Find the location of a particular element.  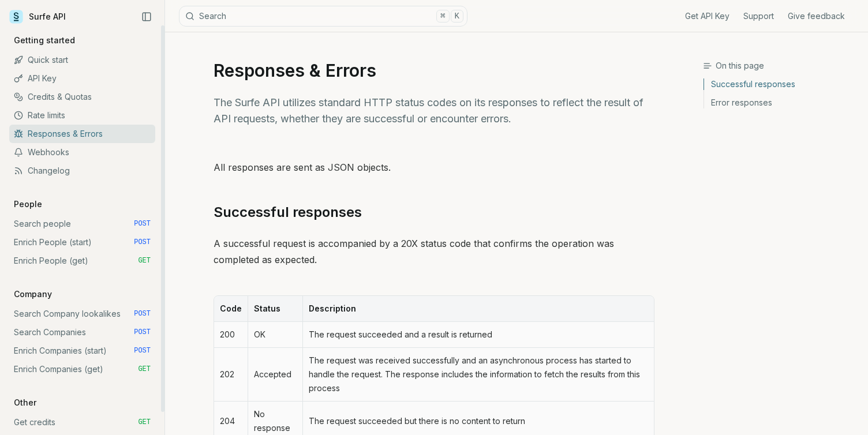

a: Surfe API is located at coordinates (38, 17).